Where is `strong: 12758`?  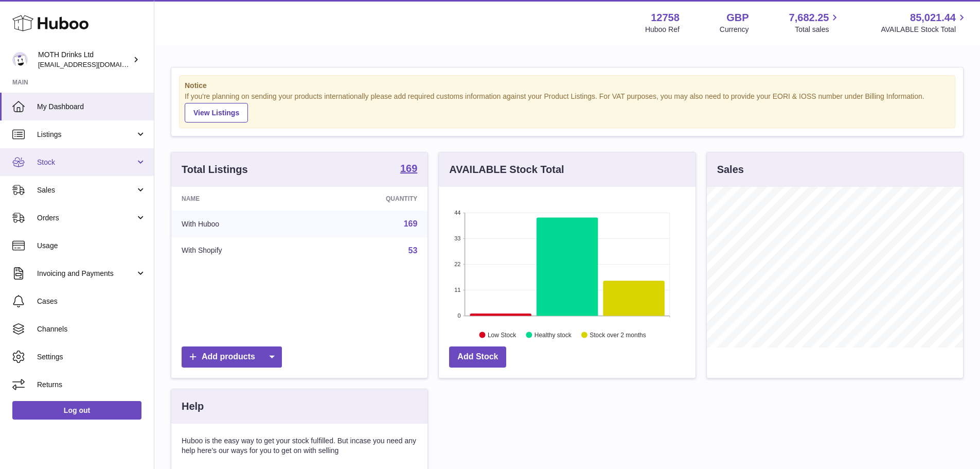
strong: 12758 is located at coordinates (665, 18).